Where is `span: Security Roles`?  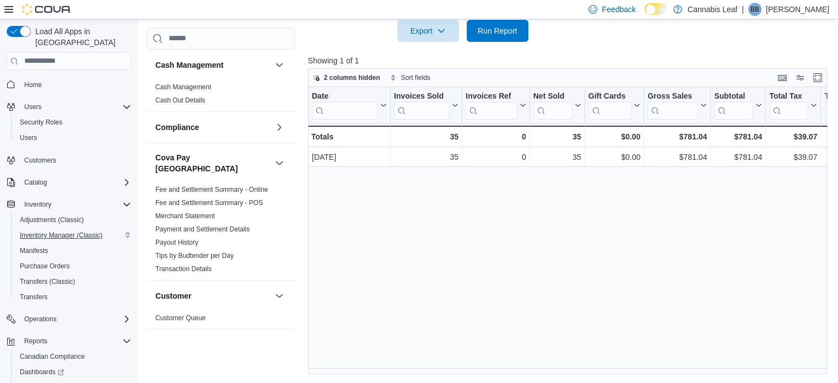 span: Security Roles is located at coordinates (41, 122).